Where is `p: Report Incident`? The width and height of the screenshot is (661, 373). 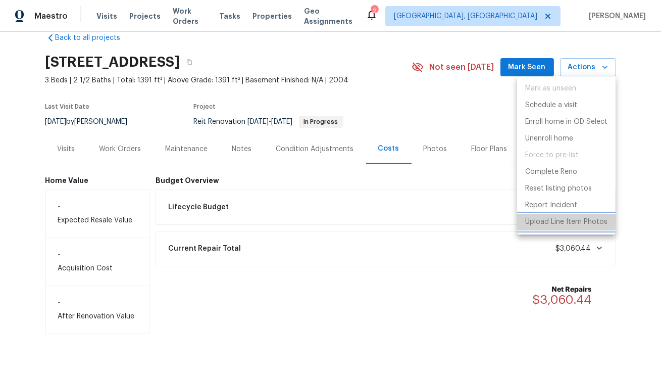
p: Report Incident is located at coordinates (551, 205).